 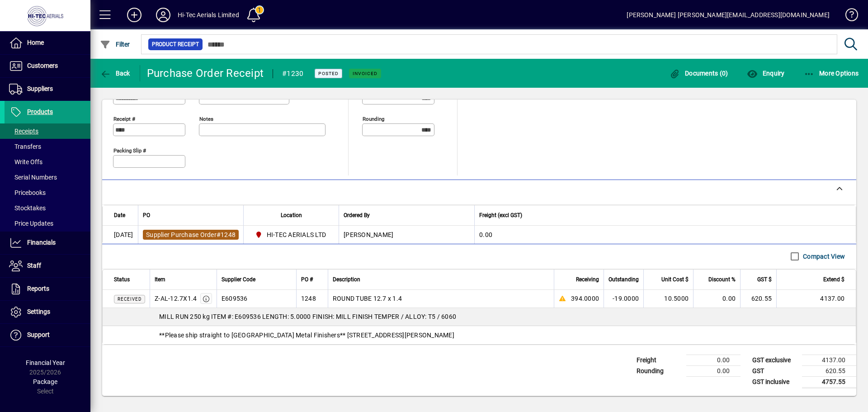 What do you see at coordinates (847, 16) in the screenshot?
I see `a: Knowledge Base` at bounding box center [847, 16].